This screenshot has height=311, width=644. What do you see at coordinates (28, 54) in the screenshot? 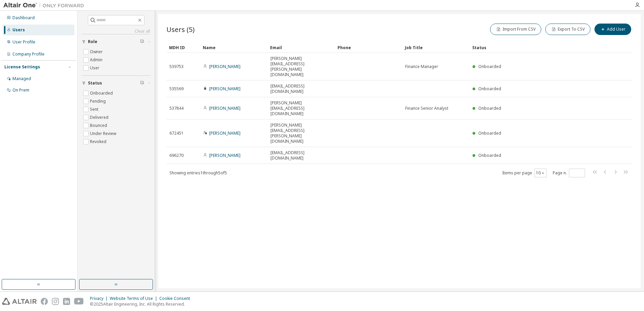
I see `div: Company Profile` at bounding box center [28, 54].